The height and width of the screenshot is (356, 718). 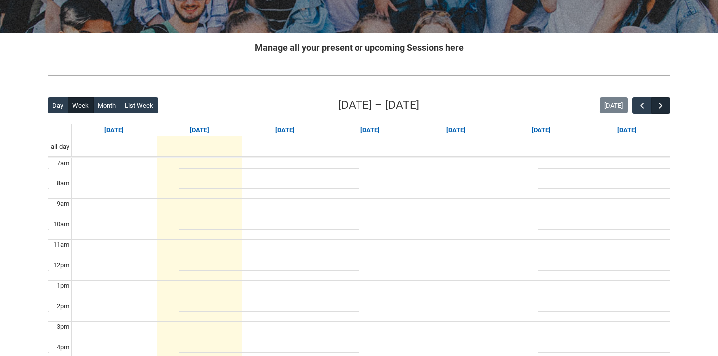 What do you see at coordinates (359, 75) in the screenshot?
I see `img: REDU_GREY_LINE` at bounding box center [359, 75].